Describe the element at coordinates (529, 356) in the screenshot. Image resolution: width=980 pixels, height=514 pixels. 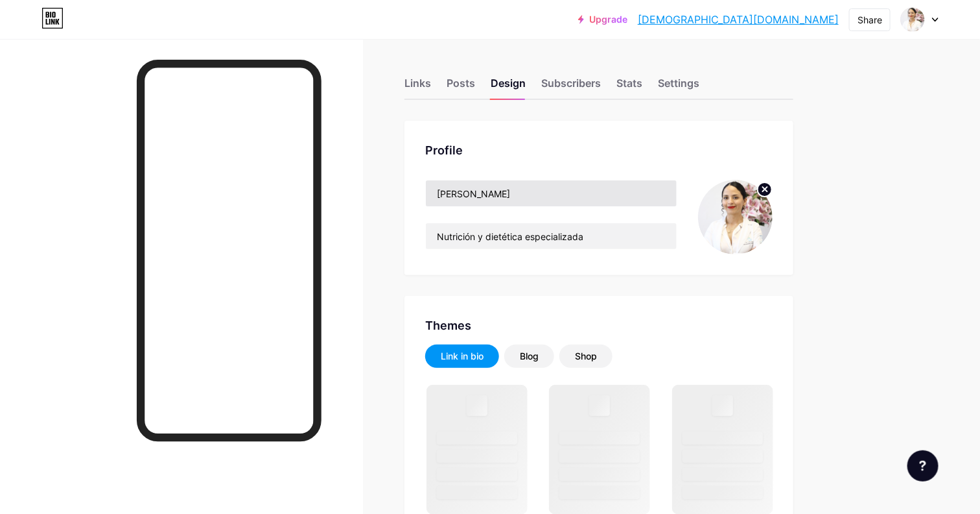
I see `div: Blog` at that location.